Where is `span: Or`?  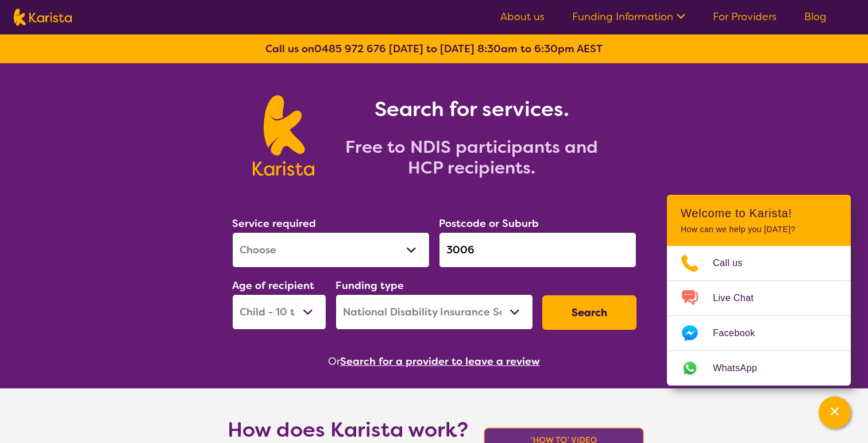
span: Or is located at coordinates (334, 361).